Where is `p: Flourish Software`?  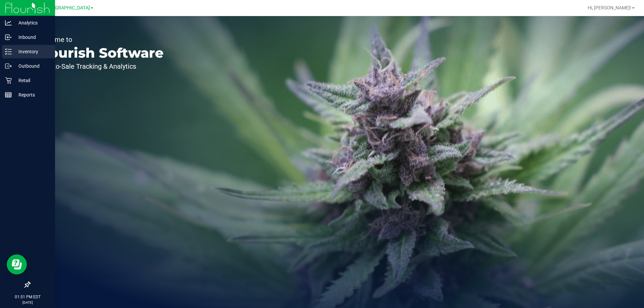 p: Flourish Software is located at coordinates (100, 53).